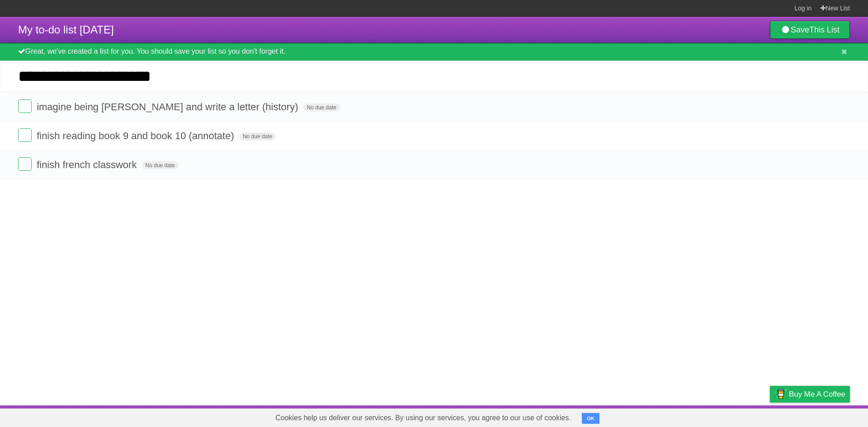  Describe the element at coordinates (88, 164) in the screenshot. I see `span: finish french classwork` at that location.